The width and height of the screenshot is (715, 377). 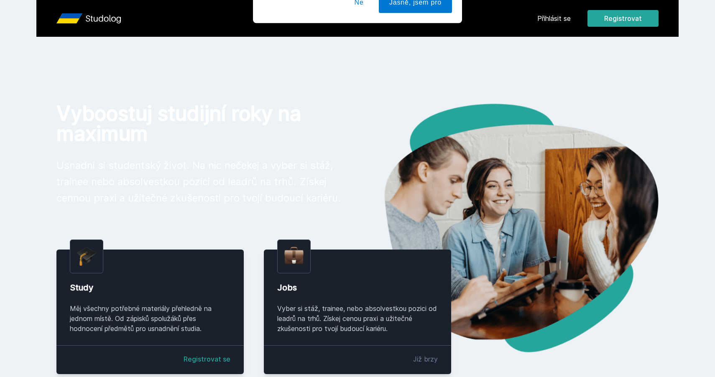 What do you see at coordinates (357, 288) in the screenshot?
I see `div: Jobs` at bounding box center [357, 288].